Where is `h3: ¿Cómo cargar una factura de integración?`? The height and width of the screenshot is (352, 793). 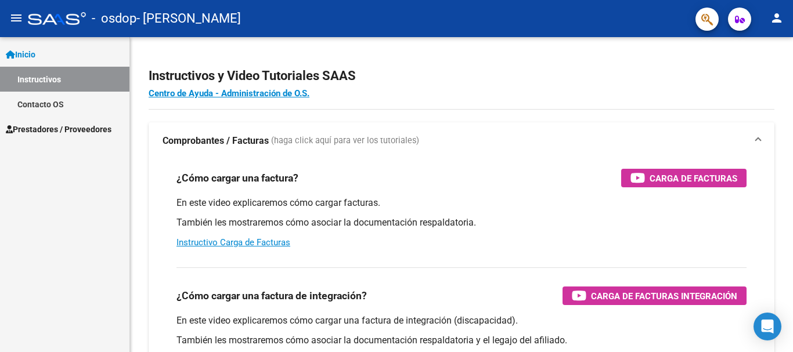
h3: ¿Cómo cargar una factura de integración? is located at coordinates (272, 296).